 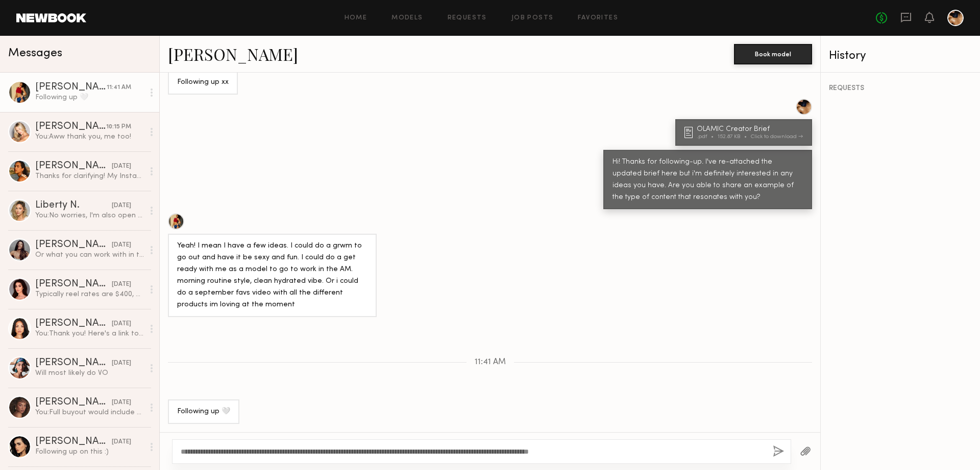 What do you see at coordinates (734, 136) in the screenshot?
I see `div: 152.87 KB` at bounding box center [734, 136].